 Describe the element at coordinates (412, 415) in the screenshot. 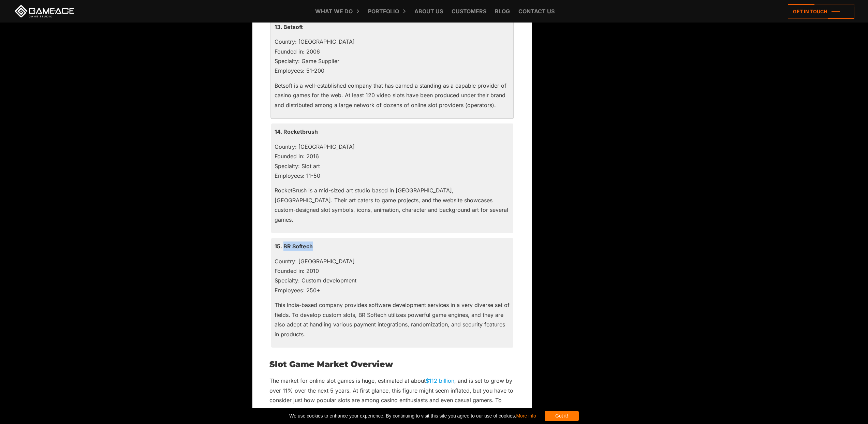

I see `span: We use cookies to enhance your experience. By continuing to visit this site you agree to our use ...` at that location.